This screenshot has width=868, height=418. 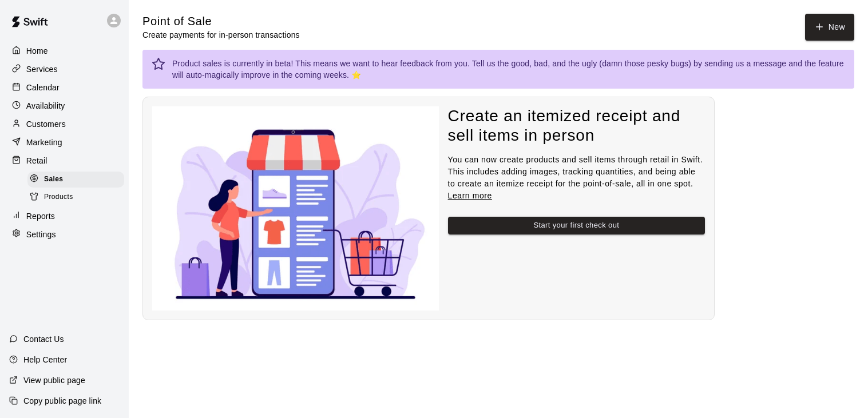 I want to click on span: You can now create products and sell items through retail in Swift. This includes adding images, ..., so click(x=575, y=177).